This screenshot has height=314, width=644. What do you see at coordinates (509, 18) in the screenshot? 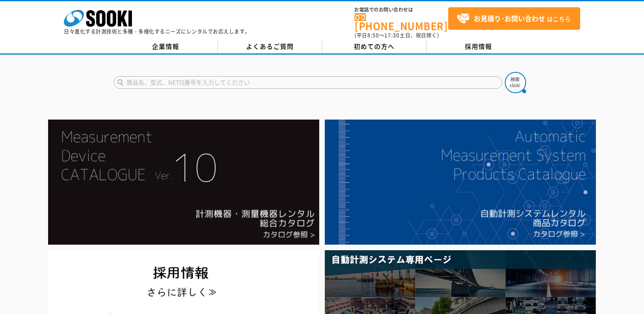
I see `strong: お見積り･お問い合わせ` at bounding box center [509, 18].